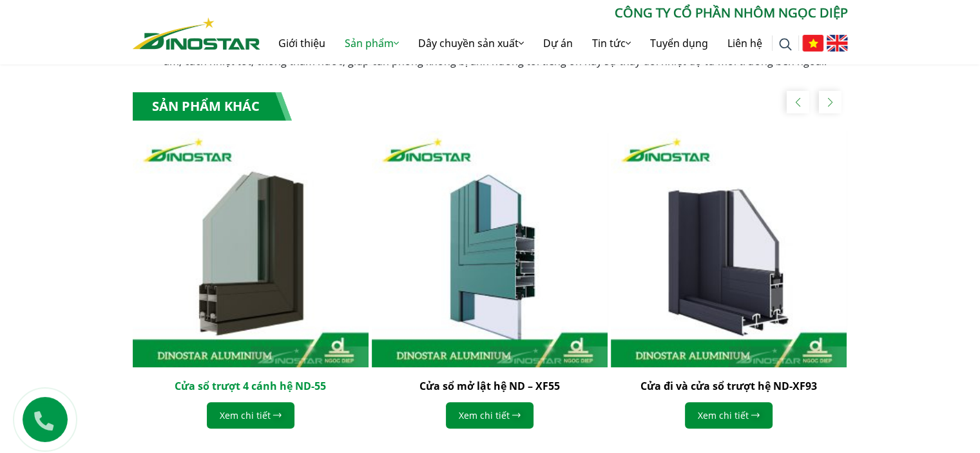 The image size is (980, 453). Describe the element at coordinates (302, 43) in the screenshot. I see `a: Giới thiệu` at that location.